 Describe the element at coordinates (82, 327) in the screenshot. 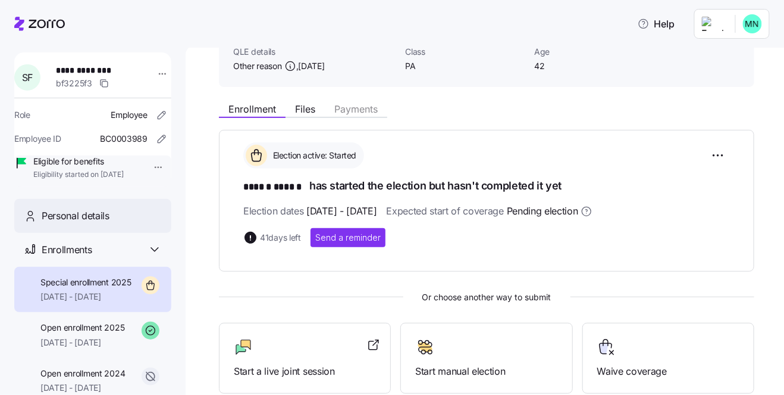

I see `span: Open enrollment 2025` at that location.